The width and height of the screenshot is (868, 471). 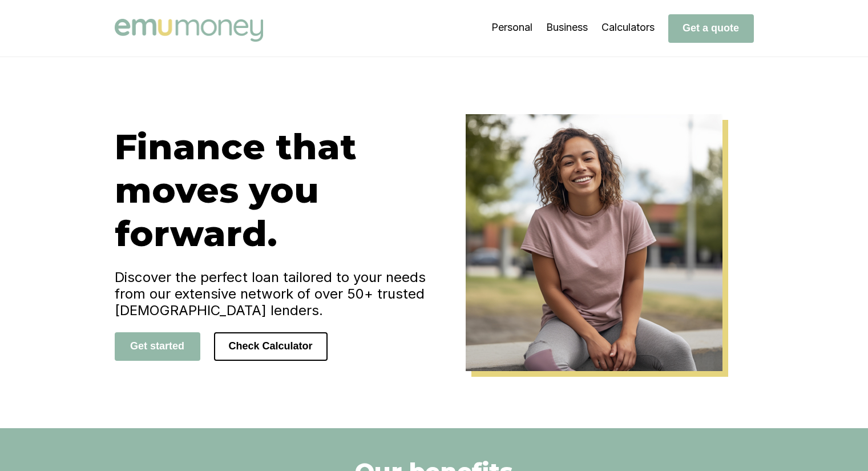 What do you see at coordinates (270, 346) in the screenshot?
I see `a: Check Calculator` at bounding box center [270, 346].